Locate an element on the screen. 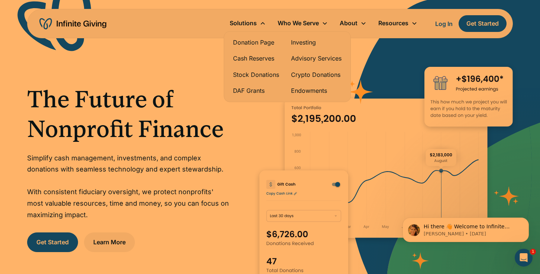 Image resolution: width=540 pixels, height=274 pixels. div: Log In is located at coordinates (444, 24).